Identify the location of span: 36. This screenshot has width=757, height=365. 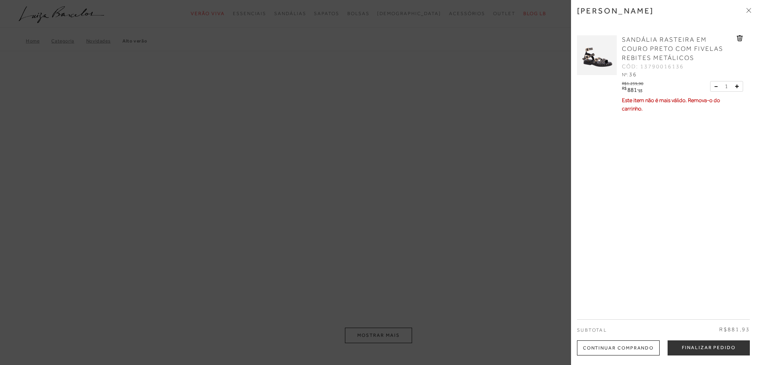
(633, 74).